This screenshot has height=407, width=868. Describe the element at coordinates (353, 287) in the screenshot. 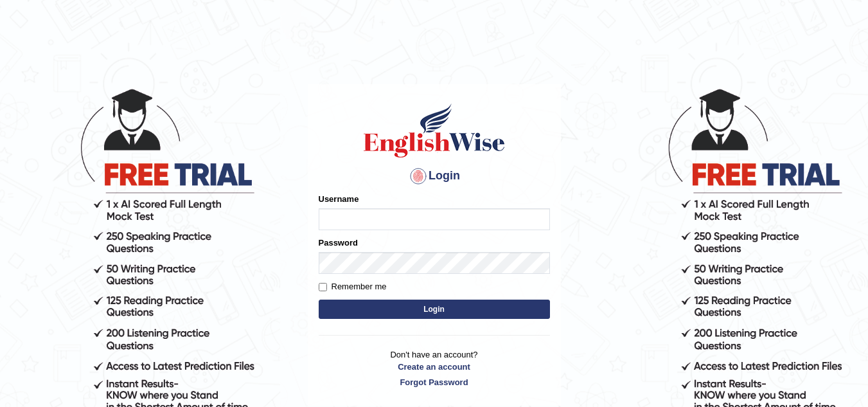

I see `label: Remember me` at that location.